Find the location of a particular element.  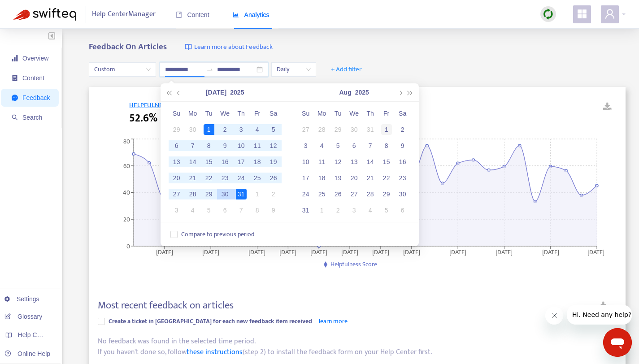

span: Help Center Manager is located at coordinates (124, 14).